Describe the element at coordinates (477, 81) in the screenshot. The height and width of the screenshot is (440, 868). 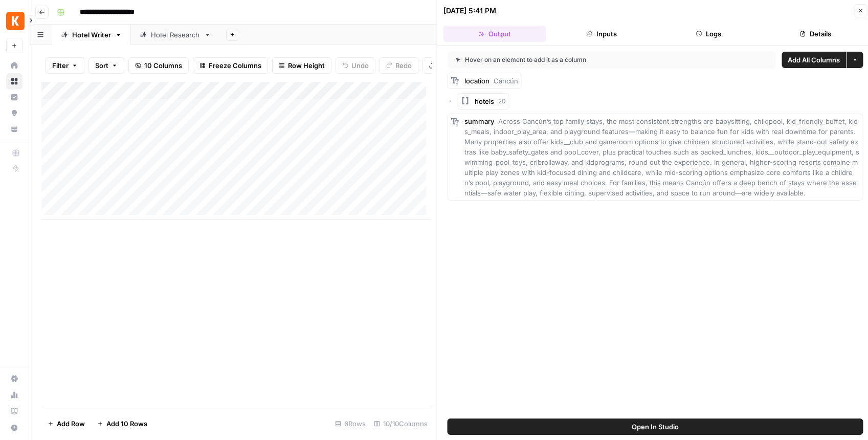
I see `span: location` at that location.